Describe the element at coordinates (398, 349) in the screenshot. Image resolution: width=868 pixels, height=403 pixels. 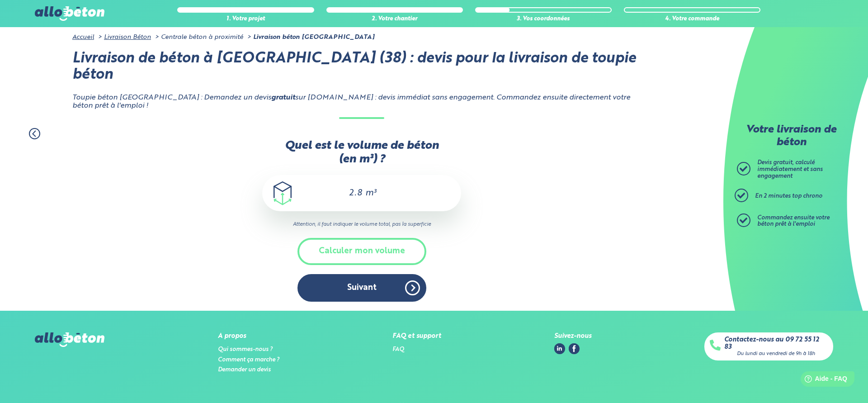
I see `a: FAQ` at that location.